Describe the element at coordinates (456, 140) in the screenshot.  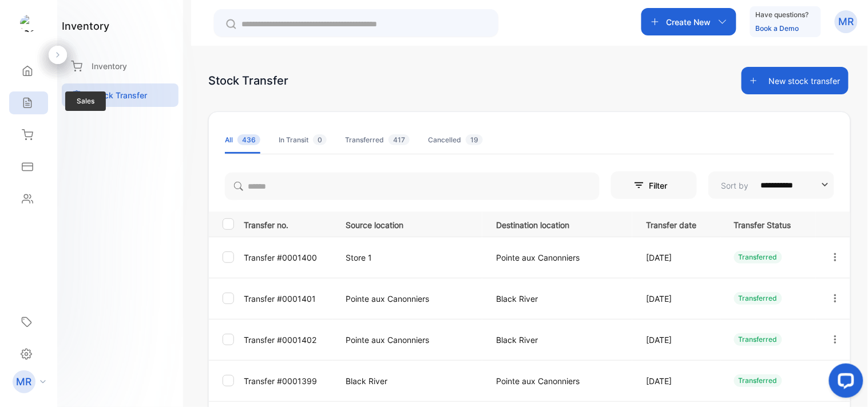
I see `div: Cancelled` at that location.